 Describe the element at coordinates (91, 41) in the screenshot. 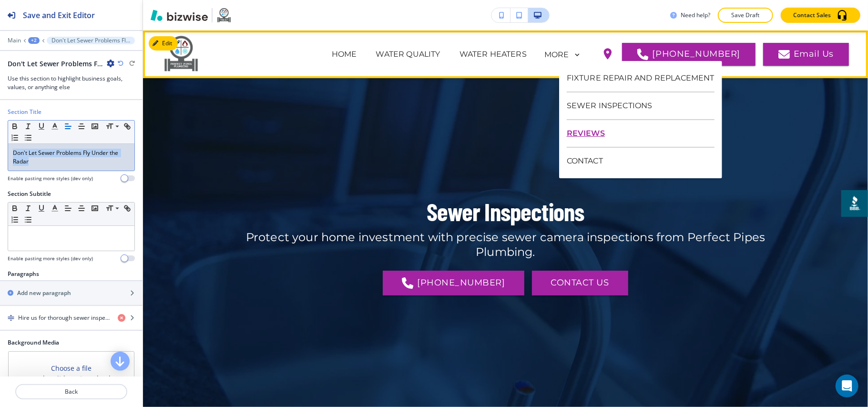

I see `button: Don't Let Sewer Problems Fly Under the Radar` at that location.